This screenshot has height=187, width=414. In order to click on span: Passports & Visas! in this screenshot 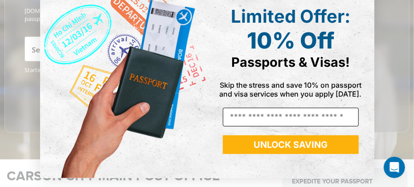, I will do `click(290, 62)`.